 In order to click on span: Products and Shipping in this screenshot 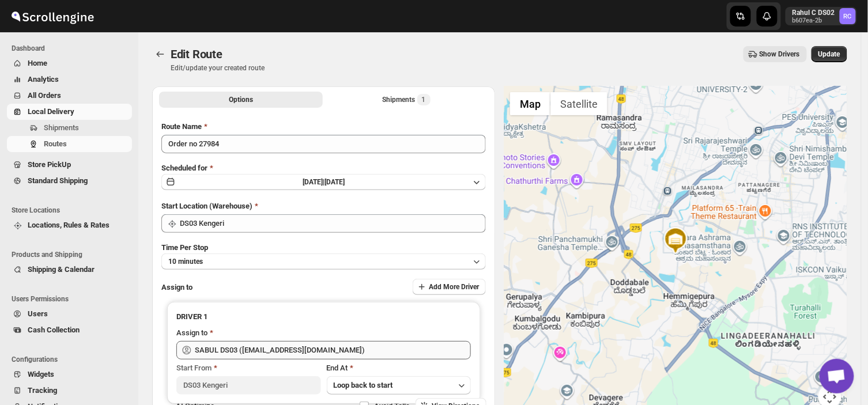, I will do `click(72, 255)`.